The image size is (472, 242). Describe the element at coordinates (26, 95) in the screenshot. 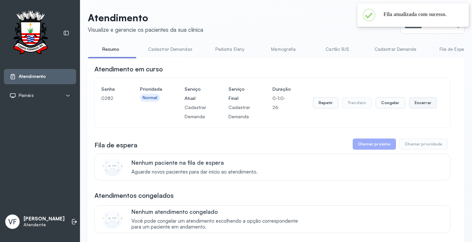

I see `span: Painéis` at that location.